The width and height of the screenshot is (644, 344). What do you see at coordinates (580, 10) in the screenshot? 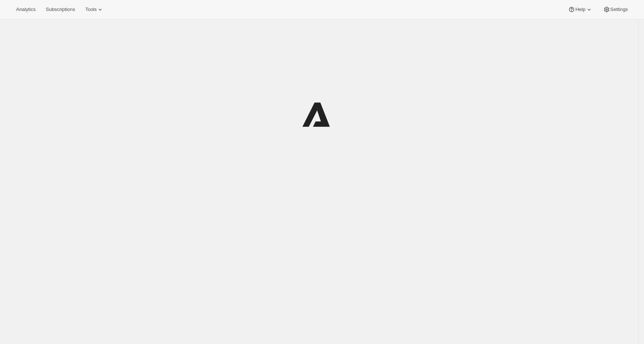
I see `span: Help` at bounding box center [580, 10].